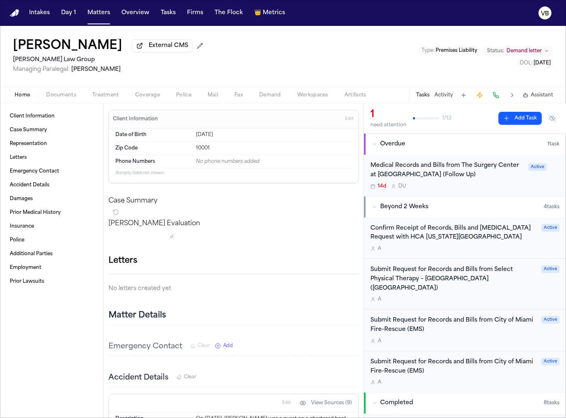 This screenshot has width=566, height=418. What do you see at coordinates (39, 13) in the screenshot?
I see `button: Intakes` at bounding box center [39, 13].